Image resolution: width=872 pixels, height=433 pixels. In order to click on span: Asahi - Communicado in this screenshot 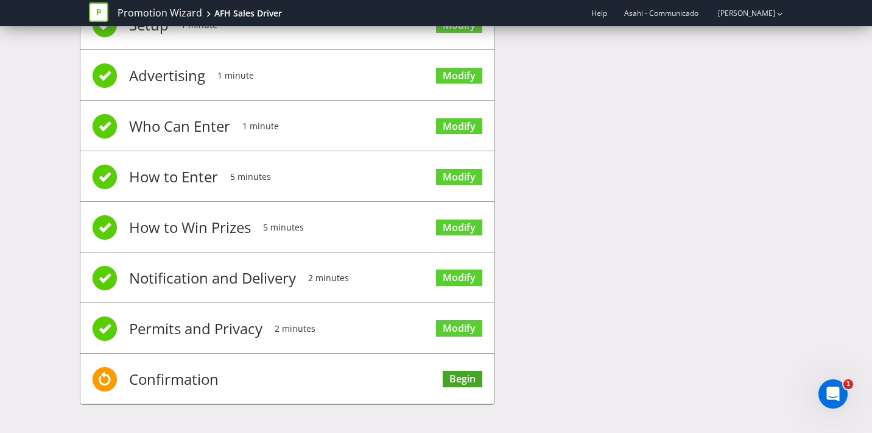, I will do `click(662, 13)`.